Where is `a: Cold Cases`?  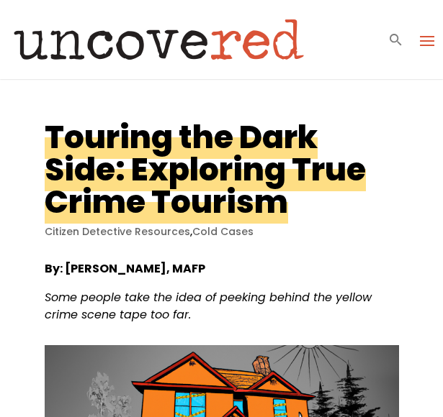
a: Cold Cases is located at coordinates (222, 232).